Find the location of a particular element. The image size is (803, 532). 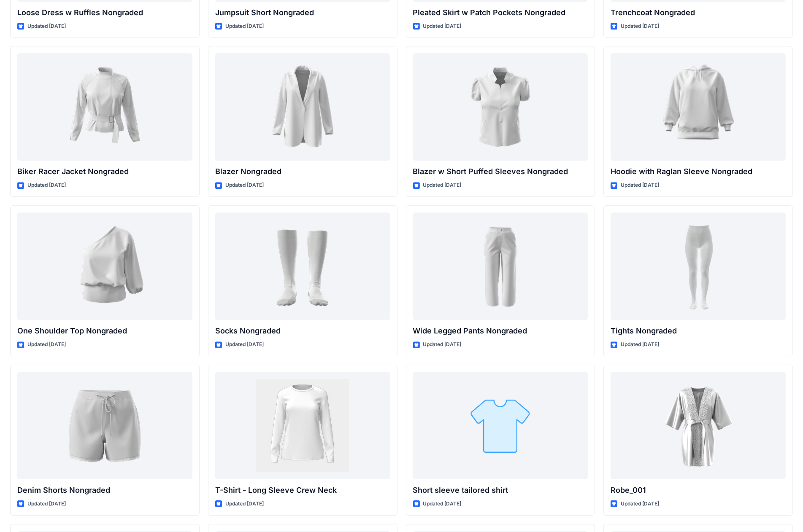

p: Robe_001 is located at coordinates (697, 490).